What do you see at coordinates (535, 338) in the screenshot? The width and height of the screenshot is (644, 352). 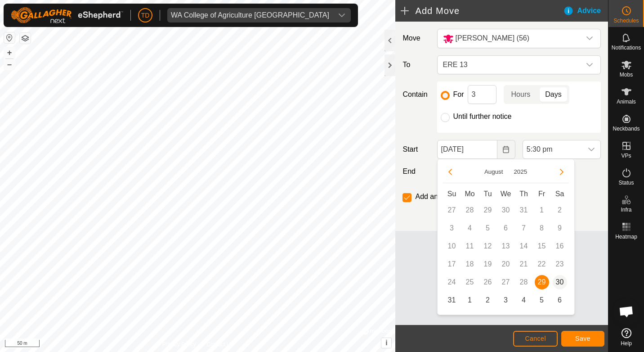 I see `span: Cancel` at bounding box center [535, 338].